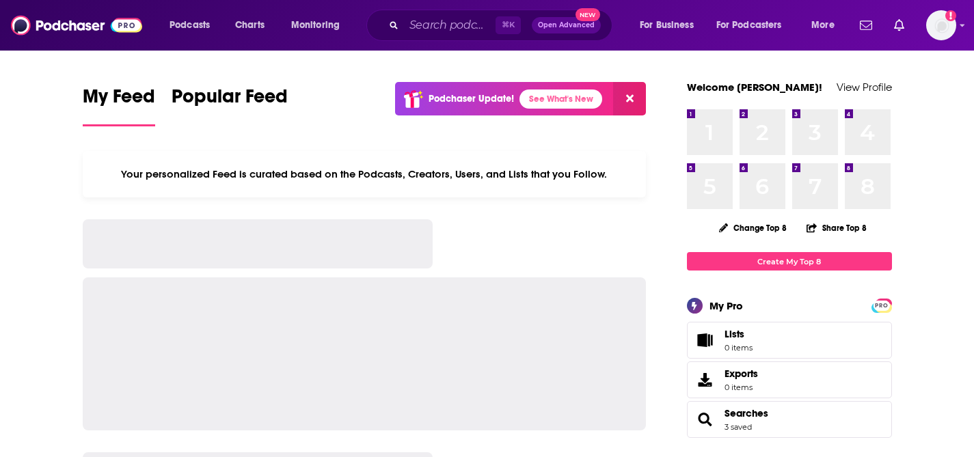 The image size is (974, 457). What do you see at coordinates (941, 25) in the screenshot?
I see `span: Logged in as WachsmanSG` at bounding box center [941, 25].